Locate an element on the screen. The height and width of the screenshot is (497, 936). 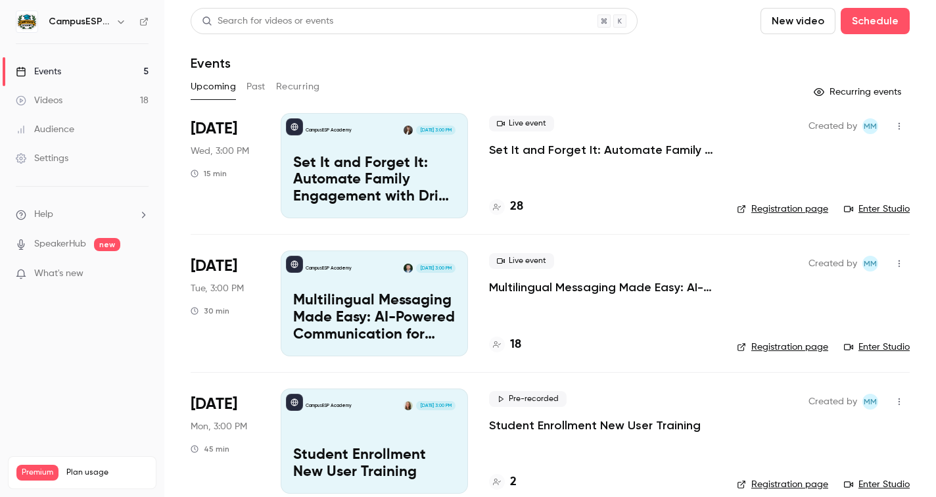
button: Upcoming is located at coordinates (213, 87).